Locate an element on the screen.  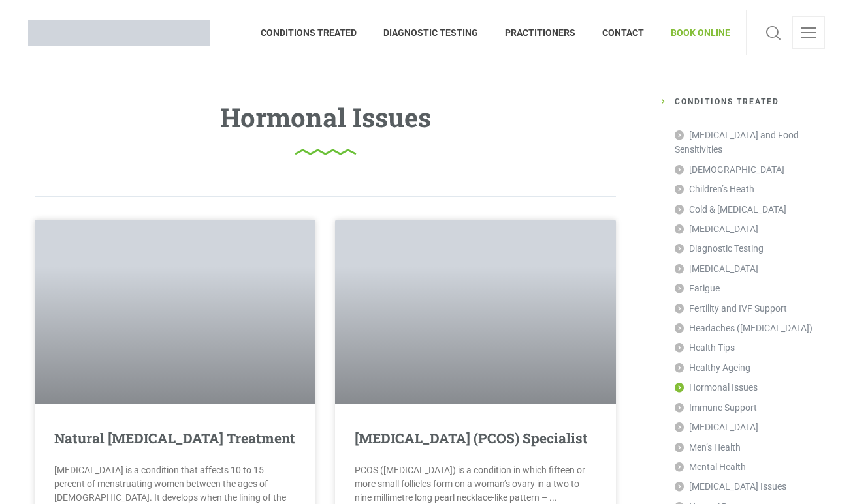
img: Brisbane Naturopath is located at coordinates (119, 32).